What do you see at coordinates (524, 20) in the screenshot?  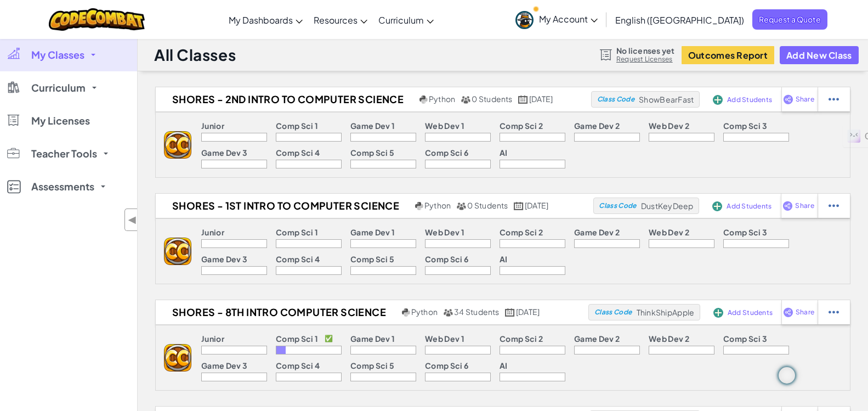 I see `img: avatar` at bounding box center [524, 20].